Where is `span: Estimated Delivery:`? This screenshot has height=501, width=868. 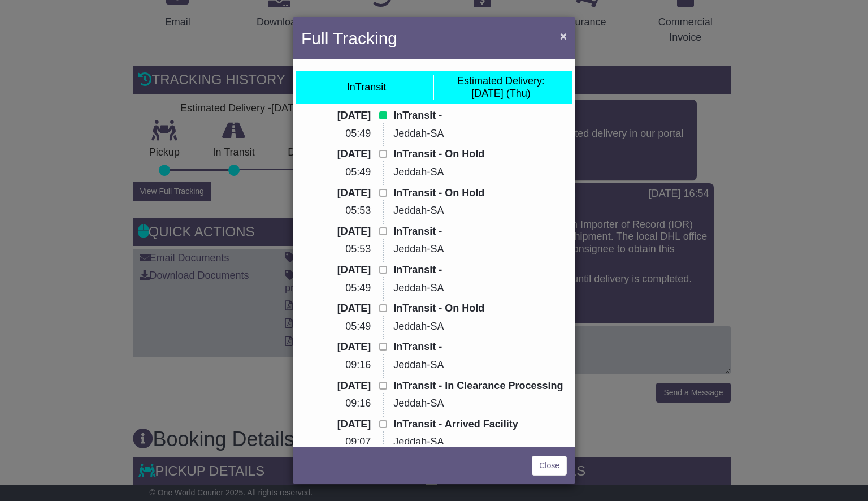
span: Estimated Delivery: is located at coordinates (500, 81).